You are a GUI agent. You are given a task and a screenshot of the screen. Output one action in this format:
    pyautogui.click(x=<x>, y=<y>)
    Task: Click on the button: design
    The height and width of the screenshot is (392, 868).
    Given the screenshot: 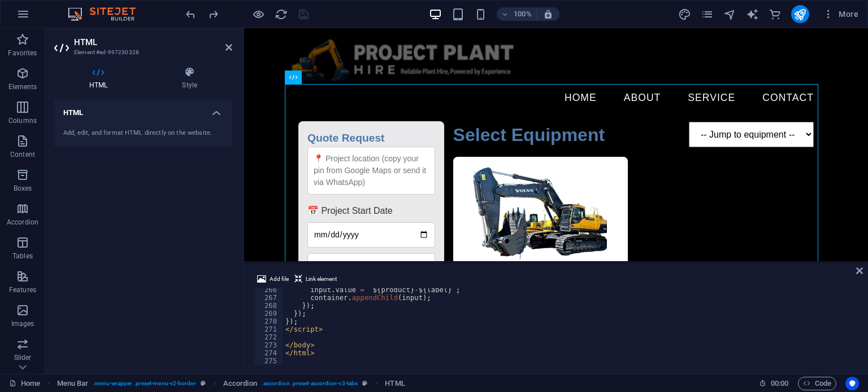 What is the action you would take?
    pyautogui.click(x=685, y=14)
    